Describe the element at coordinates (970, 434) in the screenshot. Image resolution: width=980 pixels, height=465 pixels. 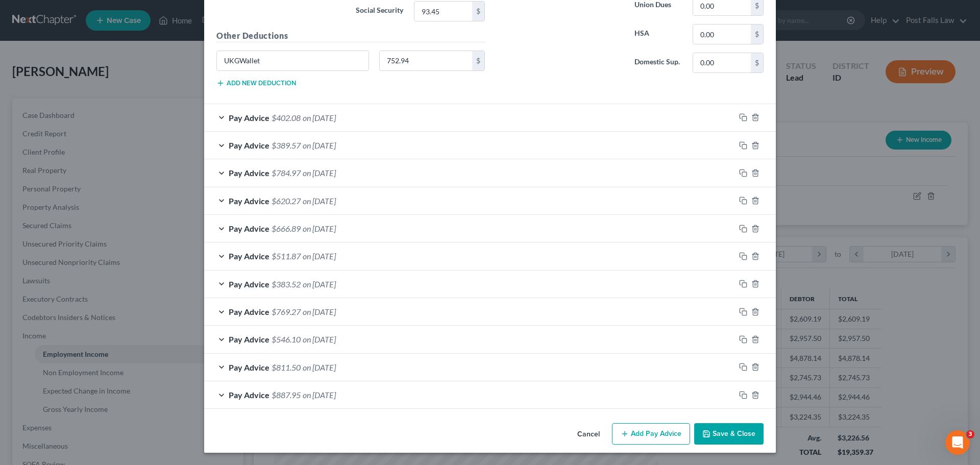
I see `span: 3` at that location.